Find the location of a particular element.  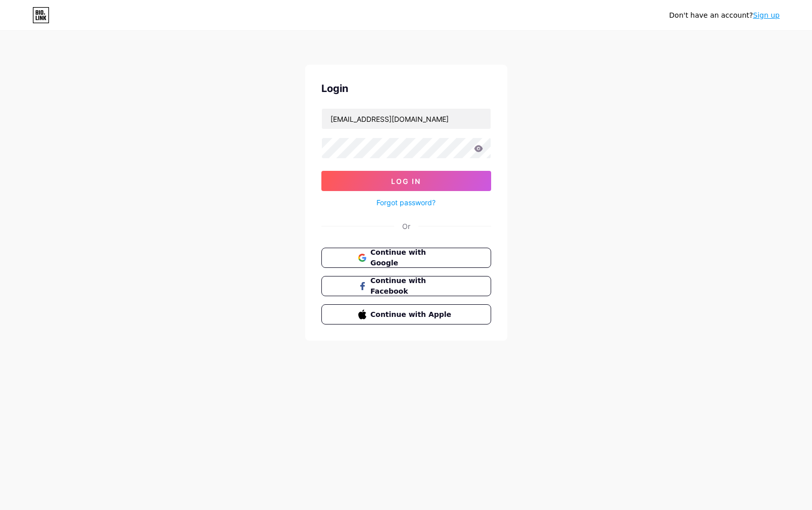

div: Don't have an account? is located at coordinates (724, 15).